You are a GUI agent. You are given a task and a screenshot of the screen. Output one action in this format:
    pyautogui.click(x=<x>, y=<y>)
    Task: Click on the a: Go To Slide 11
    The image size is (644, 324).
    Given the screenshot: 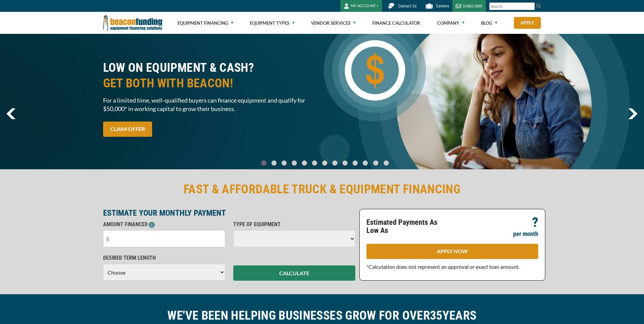 What is the action you would take?
    pyautogui.click(x=375, y=163)
    